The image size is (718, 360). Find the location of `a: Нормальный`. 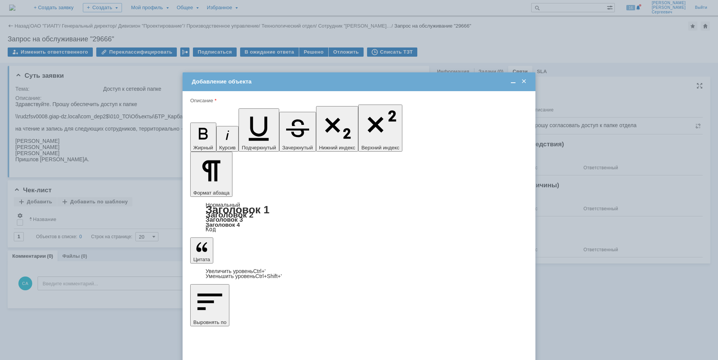

a: Нормальный is located at coordinates (223, 205).